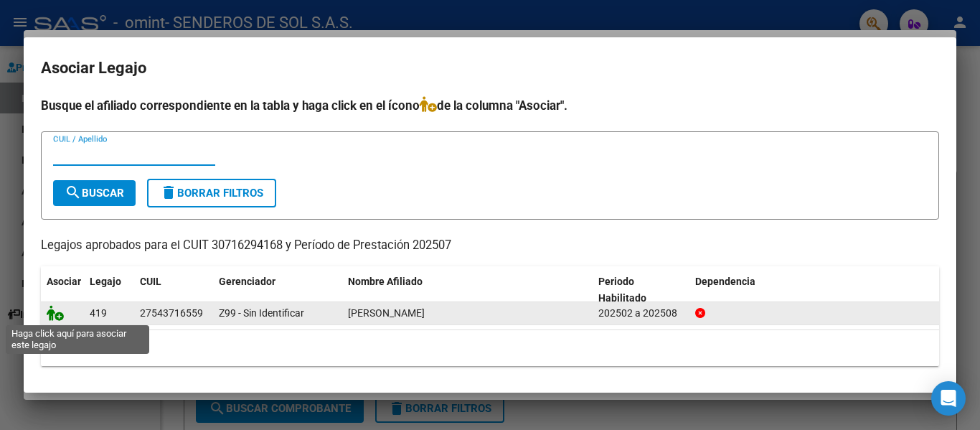  Describe the element at coordinates (212, 193) in the screenshot. I see `button: Borrar Filtros` at that location.